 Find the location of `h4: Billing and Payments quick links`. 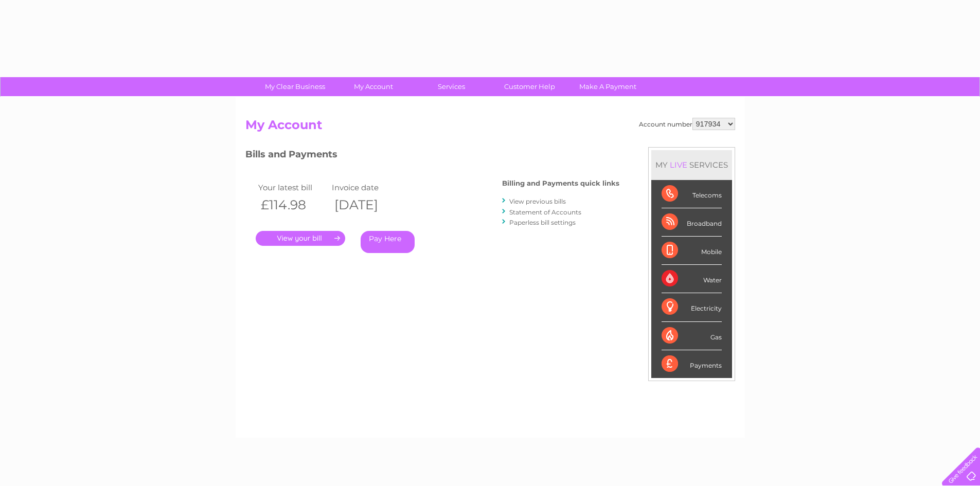

h4: Billing and Payments quick links is located at coordinates (561, 183).